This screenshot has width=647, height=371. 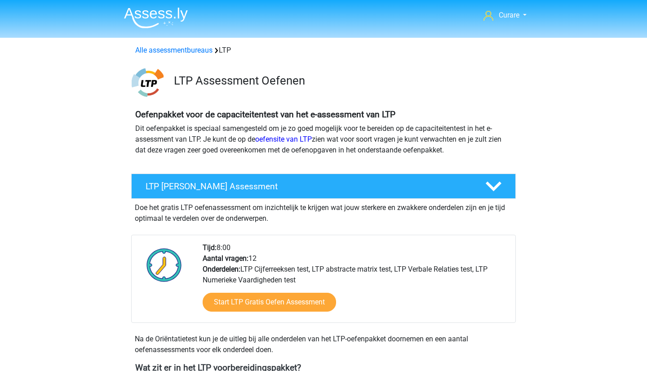 I want to click on div: 8:00 12 LTP Cijferreeksen test, LTP abstracte matrix test, LTP Verbale Relaties test, LTP Numerie..., so click(x=356, y=282).